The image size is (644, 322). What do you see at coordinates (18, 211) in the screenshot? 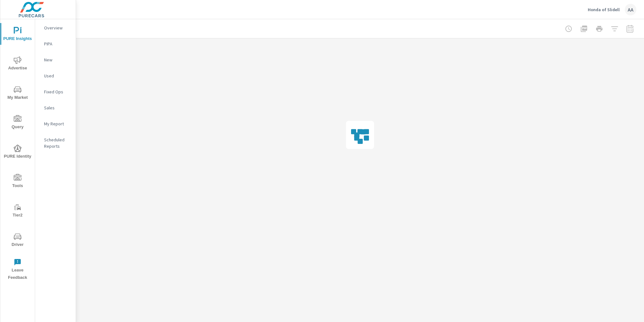
I see `span: Tier2` at bounding box center [18, 211].